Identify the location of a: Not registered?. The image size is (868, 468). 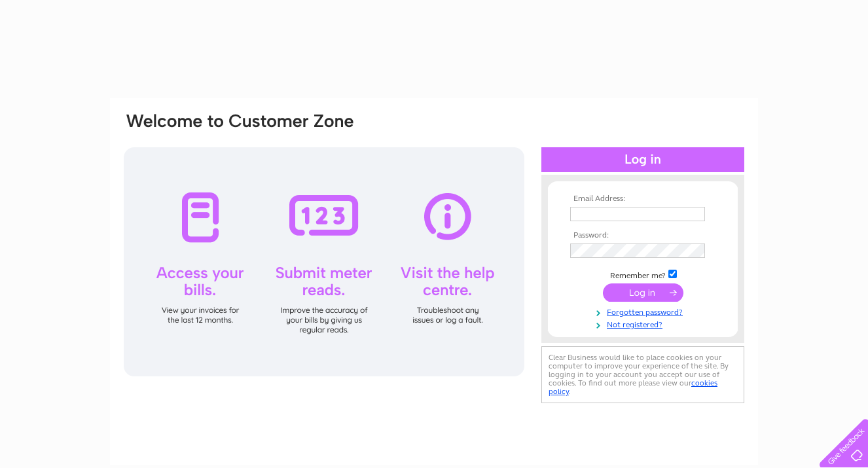
(644, 323).